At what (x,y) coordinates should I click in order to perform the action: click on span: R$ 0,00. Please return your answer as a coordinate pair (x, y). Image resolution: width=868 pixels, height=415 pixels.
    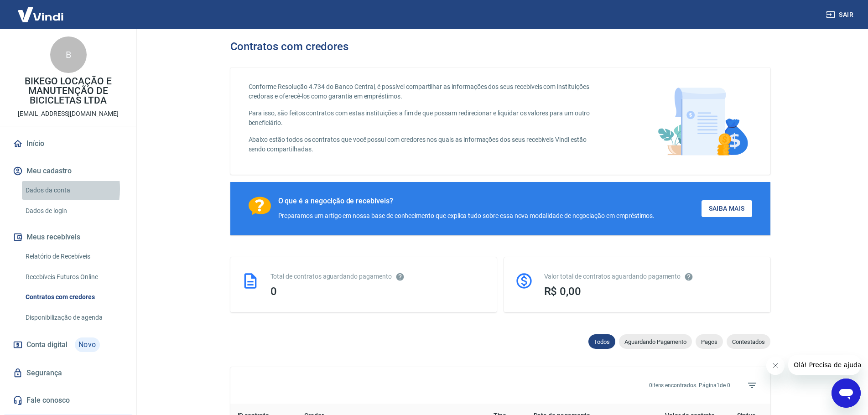
    Looking at the image, I should click on (562, 292).